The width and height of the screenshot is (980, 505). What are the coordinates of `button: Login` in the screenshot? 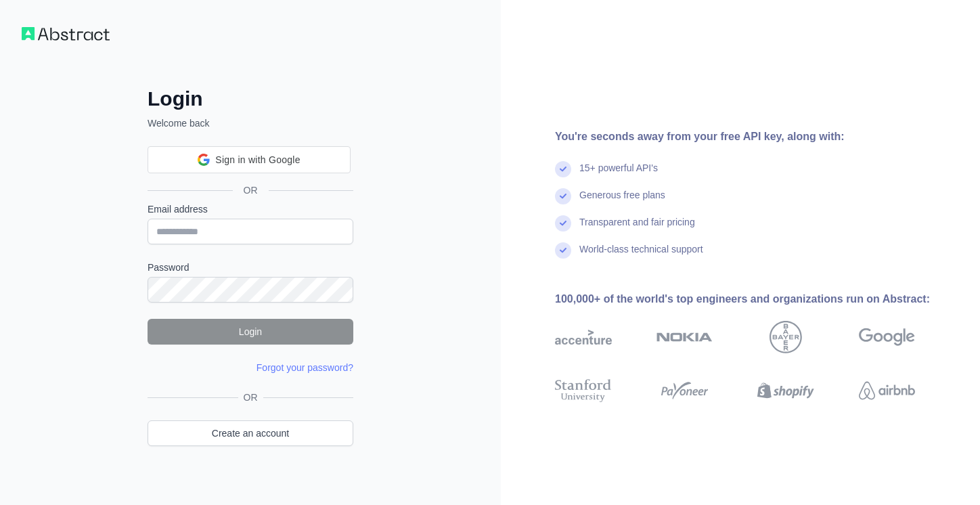 It's located at (250, 332).